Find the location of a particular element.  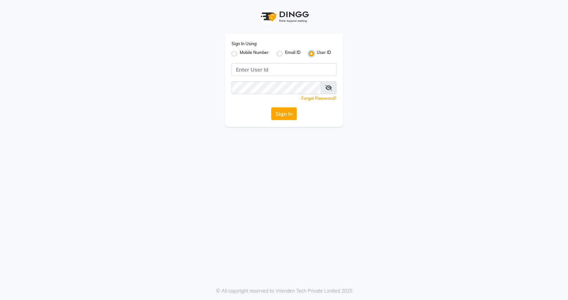

label: Sign In Using: is located at coordinates (244, 44).